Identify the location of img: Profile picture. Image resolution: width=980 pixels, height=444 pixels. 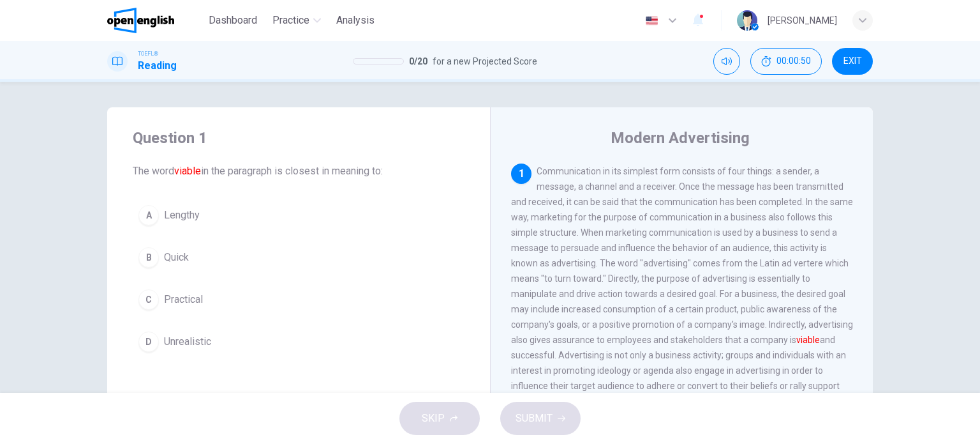
(747, 20).